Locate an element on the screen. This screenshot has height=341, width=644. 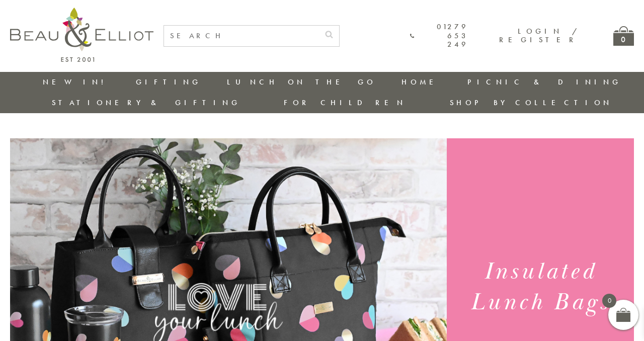
a: Lunch On The Go is located at coordinates (301, 82).